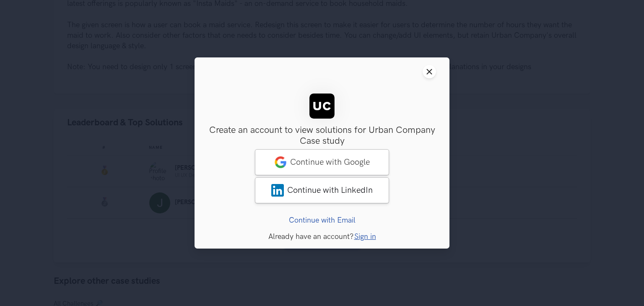 This screenshot has height=306, width=644. What do you see at coordinates (365, 237) in the screenshot?
I see `a: Sign in` at bounding box center [365, 237].